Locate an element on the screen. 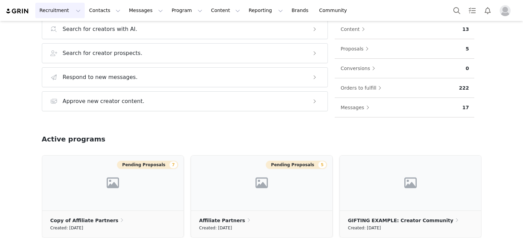 The image size is (523, 251). p: Affiliate Partners is located at coordinates (222, 220).